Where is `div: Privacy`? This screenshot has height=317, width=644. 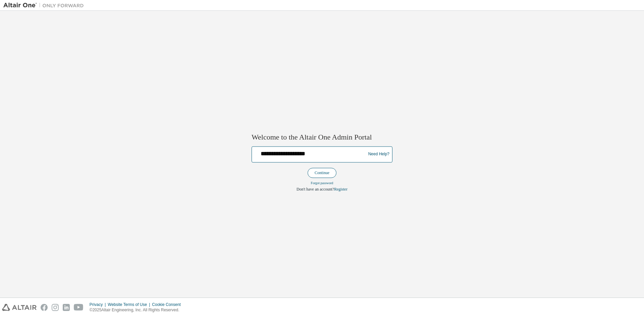
div: Privacy is located at coordinates (99, 305).